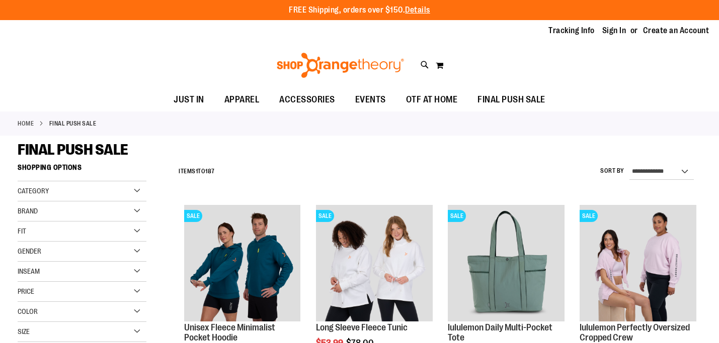 This screenshot has width=719, height=343. Describe the element at coordinates (359, 10) in the screenshot. I see `p: FREE Shipping, orders over $150.` at that location.